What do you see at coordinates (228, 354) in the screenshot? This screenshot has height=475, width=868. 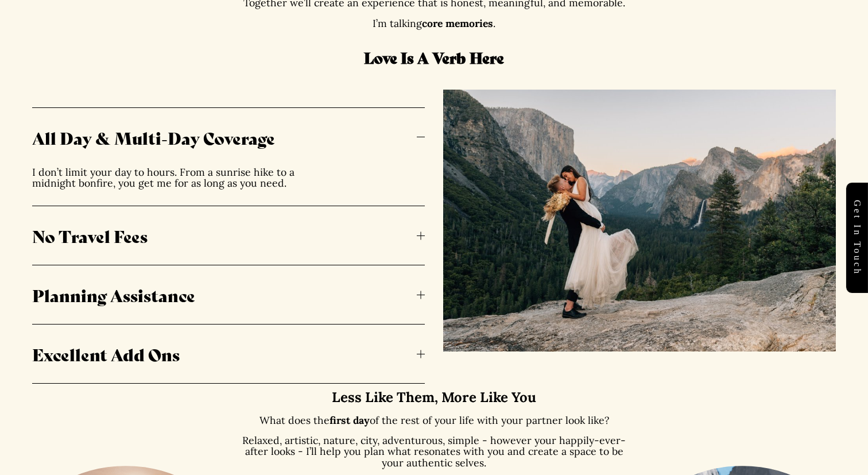 I see `button: Excellent Add Ons` at bounding box center [228, 354].